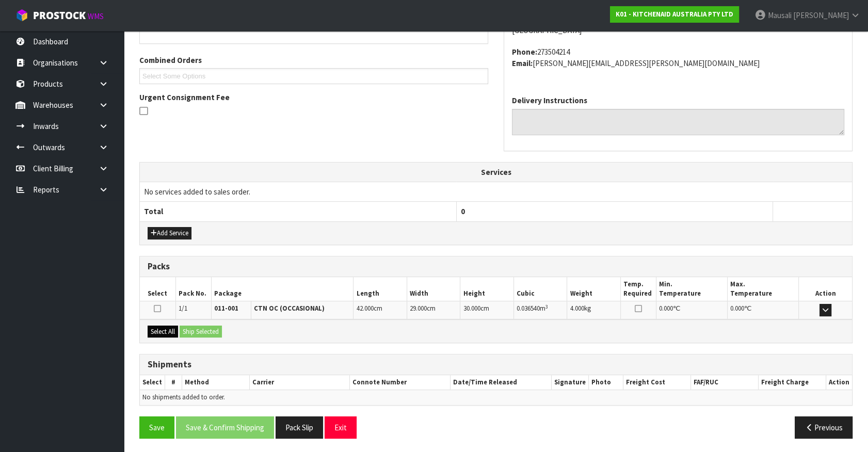 This screenshot has height=452, width=868. Describe the element at coordinates (569, 382) in the screenshot. I see `th: Signature` at that location.